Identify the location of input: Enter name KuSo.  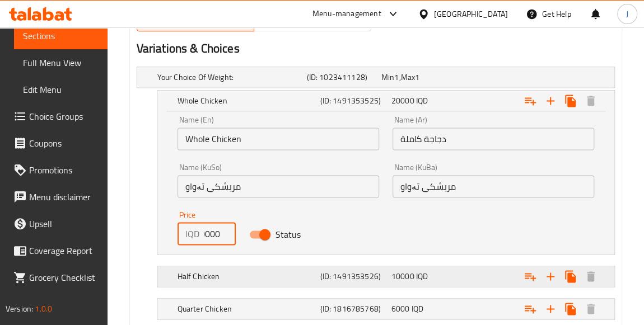
(279, 186).